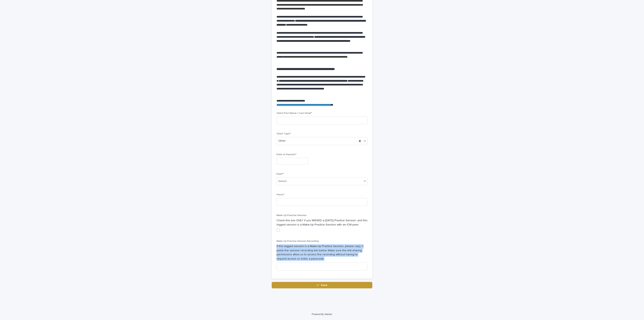 The height and width of the screenshot is (320, 644). Describe the element at coordinates (280, 174) in the screenshot. I see `span: Paid?` at that location.